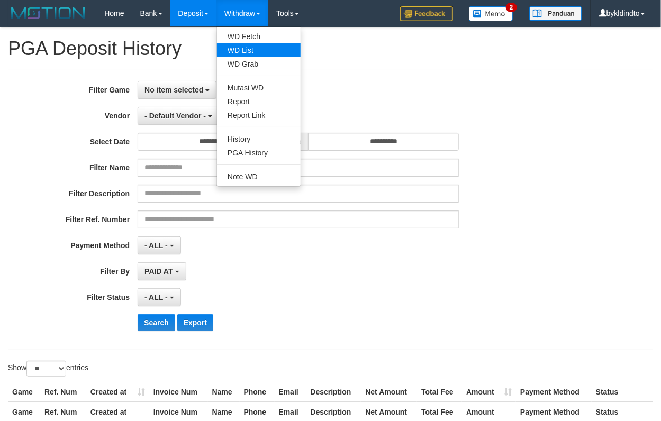 The width and height of the screenshot is (661, 421). What do you see at coordinates (24, 392) in the screenshot?
I see `th: Game` at bounding box center [24, 392].